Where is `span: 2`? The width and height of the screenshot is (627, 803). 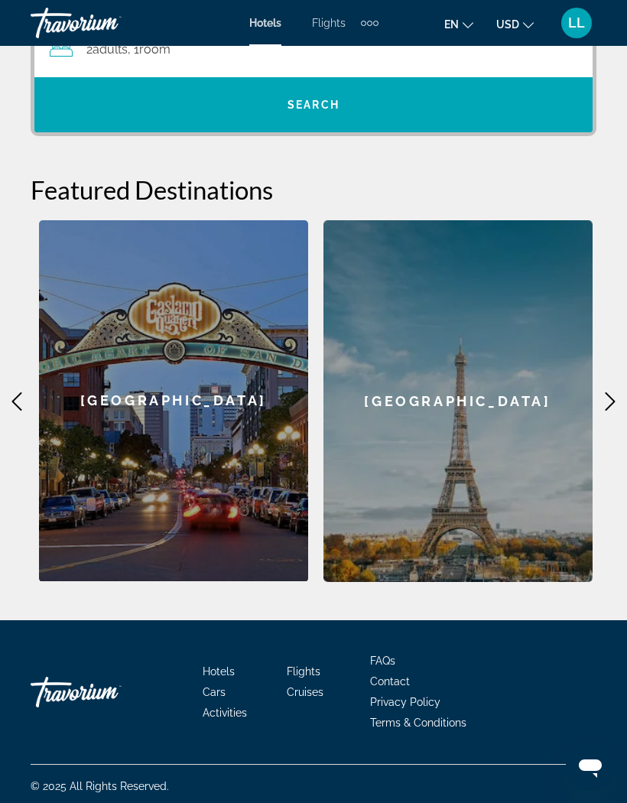 span: 2 is located at coordinates (107, 50).